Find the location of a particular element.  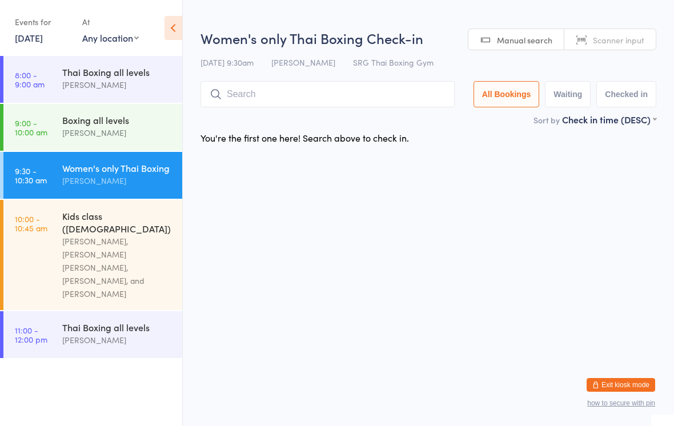

button: Exit kiosk mode is located at coordinates (621, 385).